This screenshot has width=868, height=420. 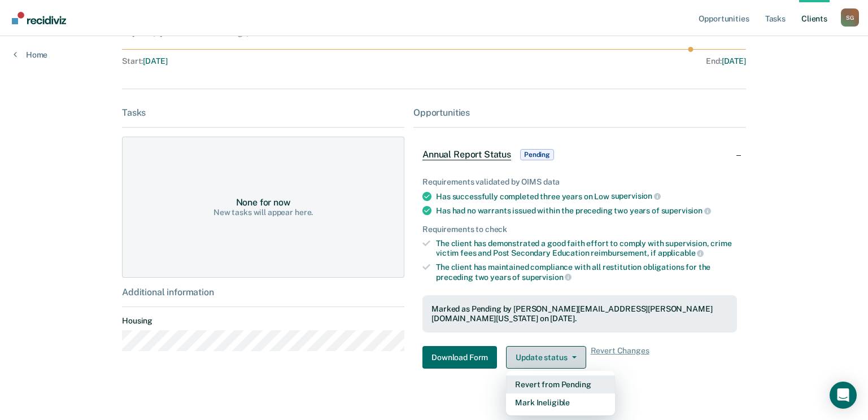 I want to click on dt: Housing, so click(x=263, y=321).